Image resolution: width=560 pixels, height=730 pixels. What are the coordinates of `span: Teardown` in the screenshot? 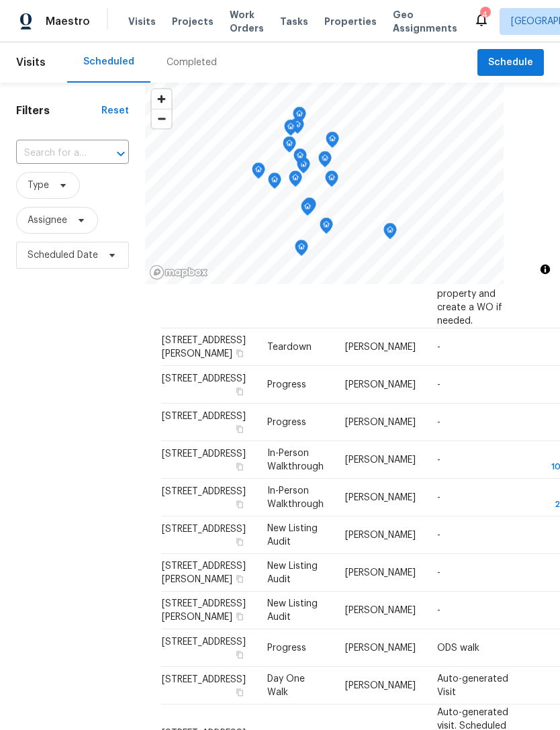 It's located at (290, 347).